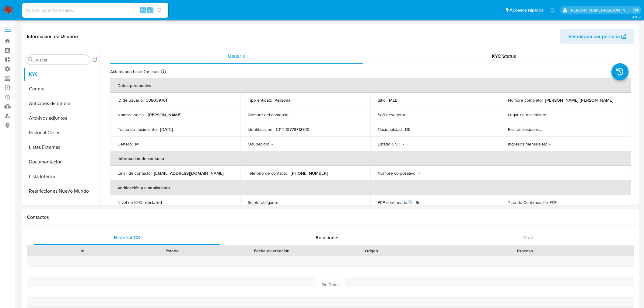 The width and height of the screenshot is (644, 308). Describe the element at coordinates (371, 251) in the screenshot. I see `div: Origen` at that location.